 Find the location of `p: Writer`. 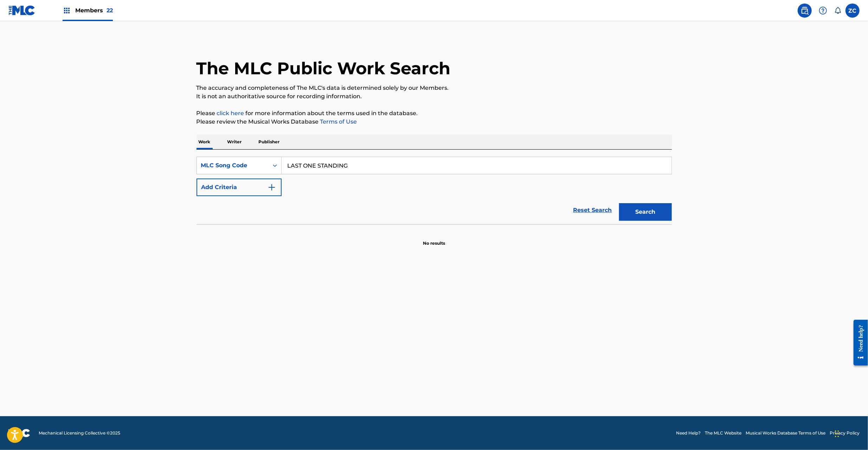

p: Writer is located at coordinates (235, 142).